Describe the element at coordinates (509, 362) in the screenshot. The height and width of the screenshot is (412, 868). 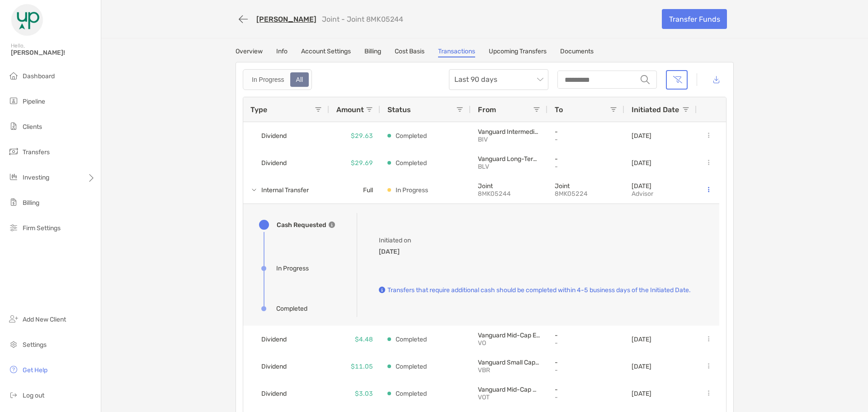
I see `p: Vanguard Small Cap Value ETF` at that location.